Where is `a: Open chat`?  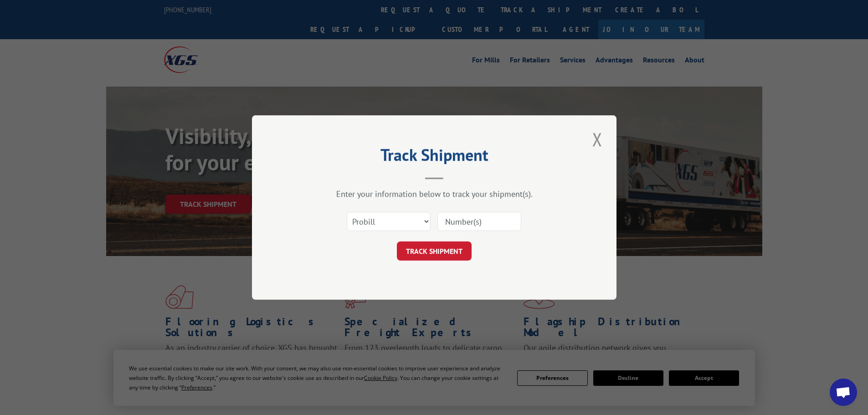
a: Open chat is located at coordinates (844, 392).